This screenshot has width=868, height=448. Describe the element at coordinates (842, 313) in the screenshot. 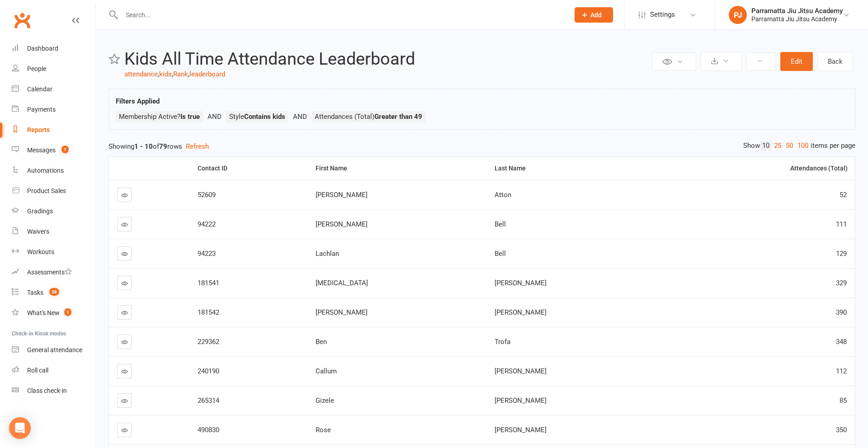

I see `span: 390` at that location.